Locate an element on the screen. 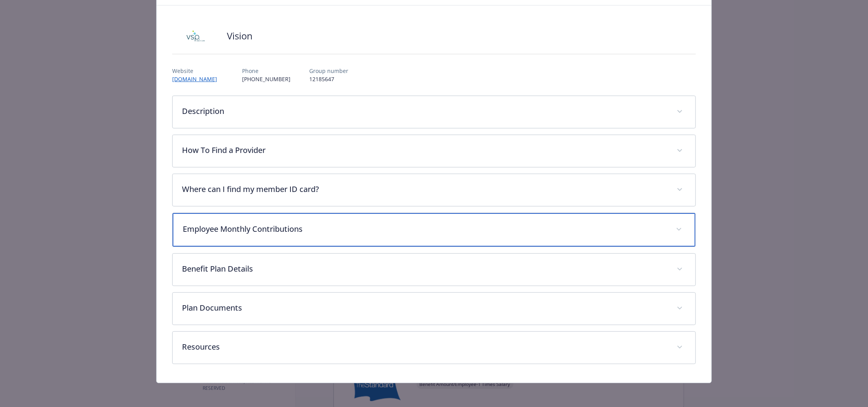  p: Plan Documents is located at coordinates (425, 308).